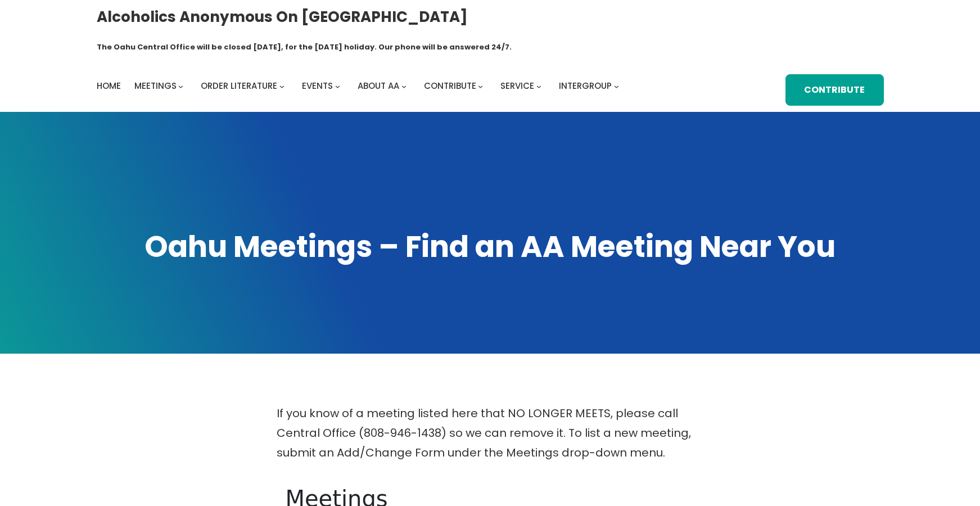  Describe the element at coordinates (480, 86) in the screenshot. I see `button: Contribute submenu` at that location.